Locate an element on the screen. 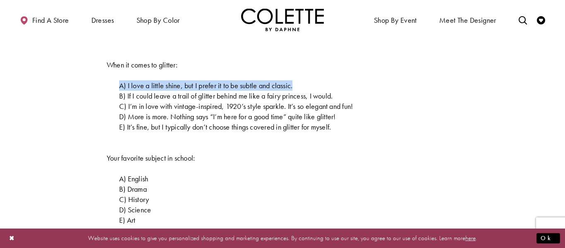  span: Meet the designer is located at coordinates (468, 20).